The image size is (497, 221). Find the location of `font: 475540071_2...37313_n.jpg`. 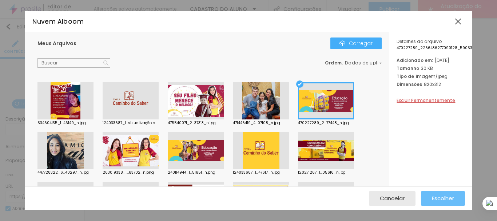

font: 475540071_2...37313_n.jpg is located at coordinates (192, 123).